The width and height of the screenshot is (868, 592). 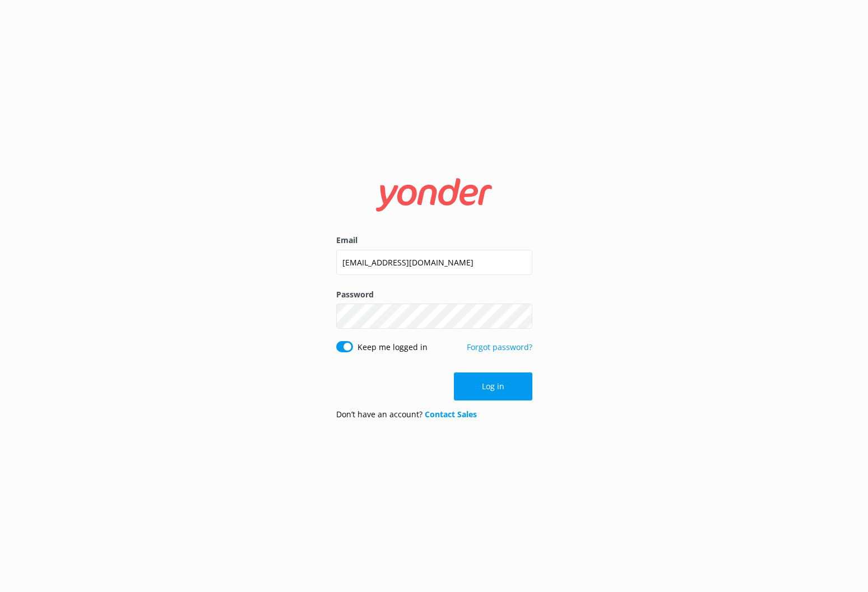 I want to click on label: Keep me logged in, so click(x=392, y=347).